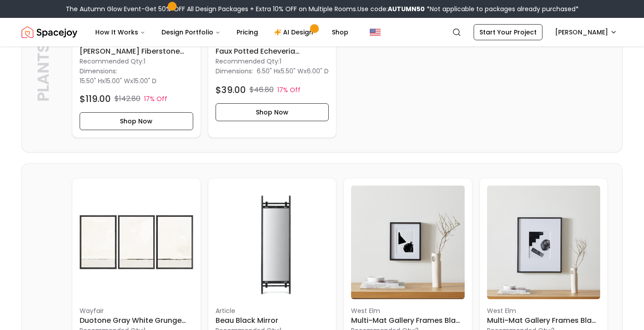 This screenshot has height=330, width=644. I want to click on img: Beau Black Mirror image, so click(272, 242).